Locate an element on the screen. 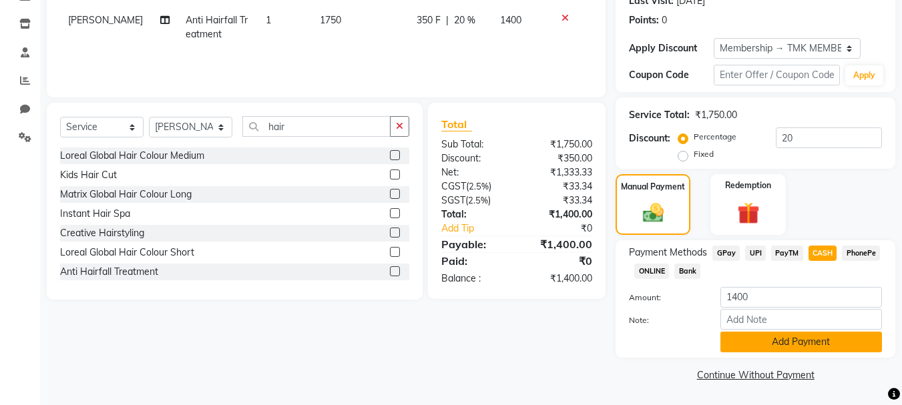  span: Anti Hairfall Treatment is located at coordinates (216, 27).